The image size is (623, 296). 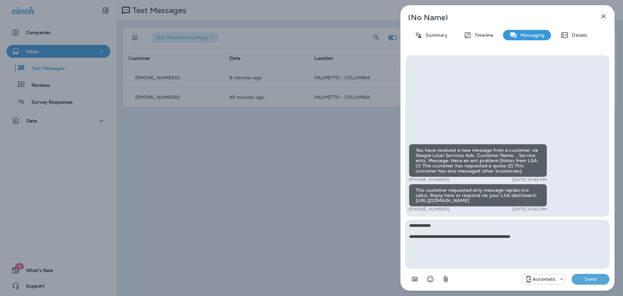 What do you see at coordinates (415, 279) in the screenshot?
I see `button: Add in a premade template` at bounding box center [415, 279].